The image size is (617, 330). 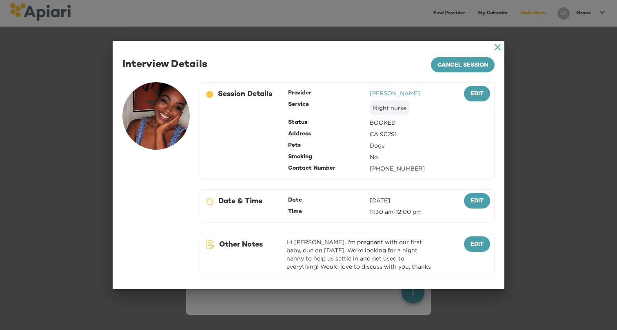 What do you see at coordinates (401, 123) in the screenshot?
I see `div: BOOKED` at bounding box center [401, 123].